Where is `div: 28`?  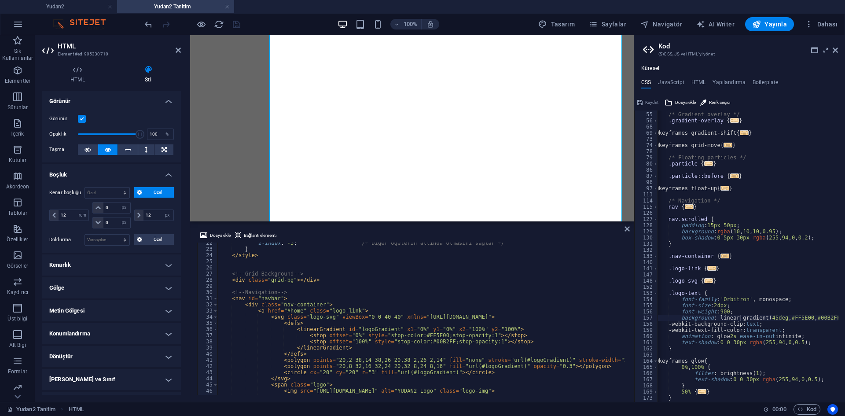 div: 28 is located at coordinates (208, 280).